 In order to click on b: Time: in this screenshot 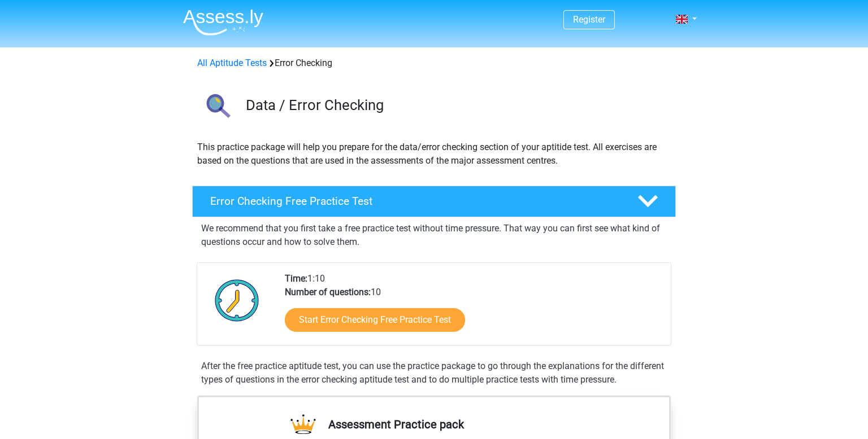, I will do `click(296, 279)`.